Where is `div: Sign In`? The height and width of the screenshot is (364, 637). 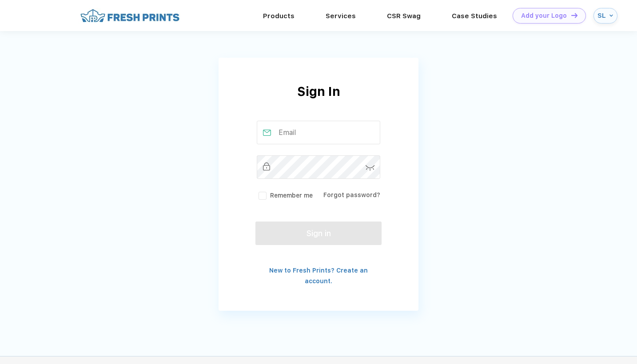
div: Sign In is located at coordinates (318, 101).